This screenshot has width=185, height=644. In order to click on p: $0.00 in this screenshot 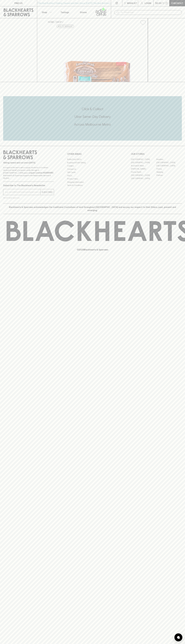, I will do `click(158, 3)`.